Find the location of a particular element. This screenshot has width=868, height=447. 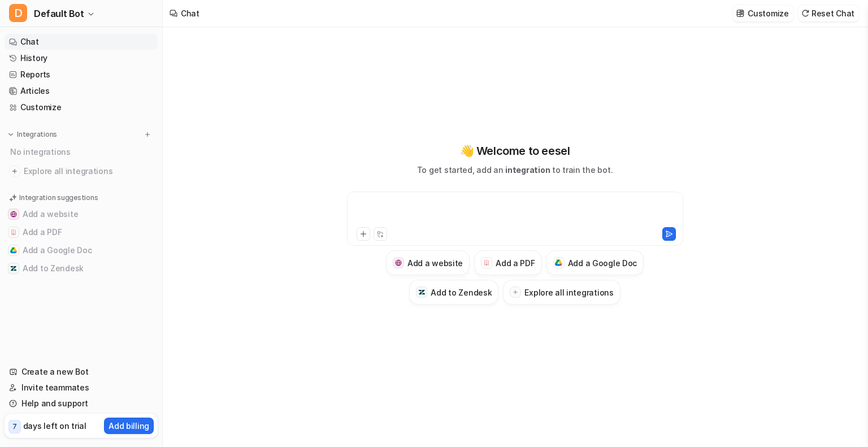

a: Articles is located at coordinates (81, 91).